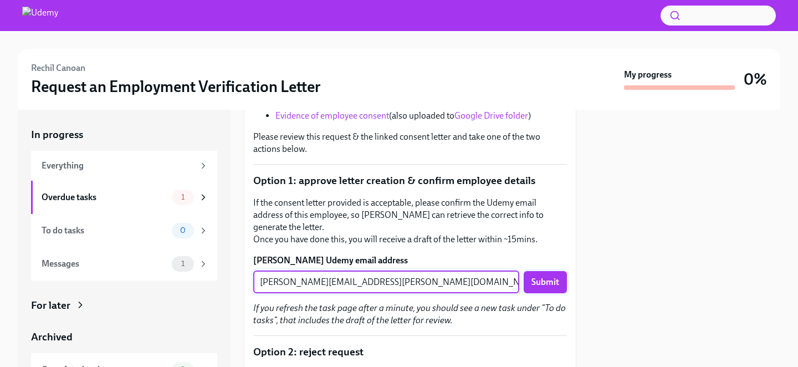 The image size is (798, 367). I want to click on h6: Rechil Canoan, so click(58, 68).